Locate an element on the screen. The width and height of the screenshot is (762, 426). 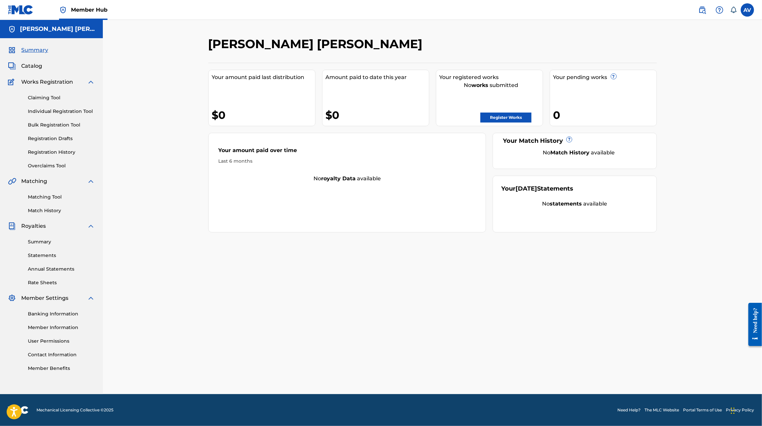
div: Your amount paid over time is located at coordinates (347, 152).